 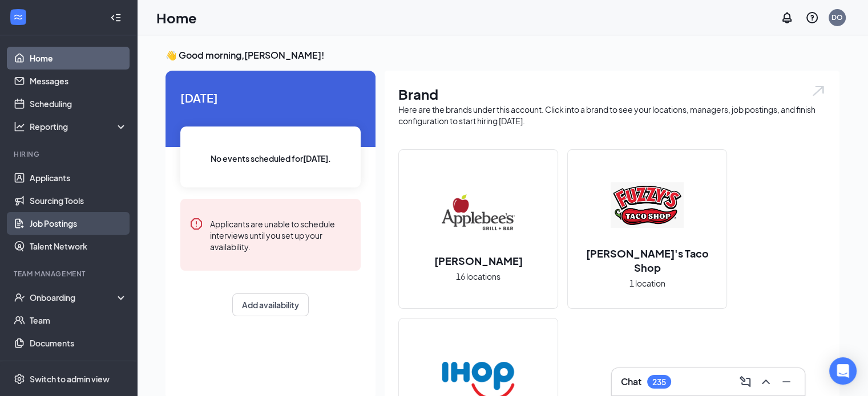 I want to click on span: 1 location, so click(x=647, y=283).